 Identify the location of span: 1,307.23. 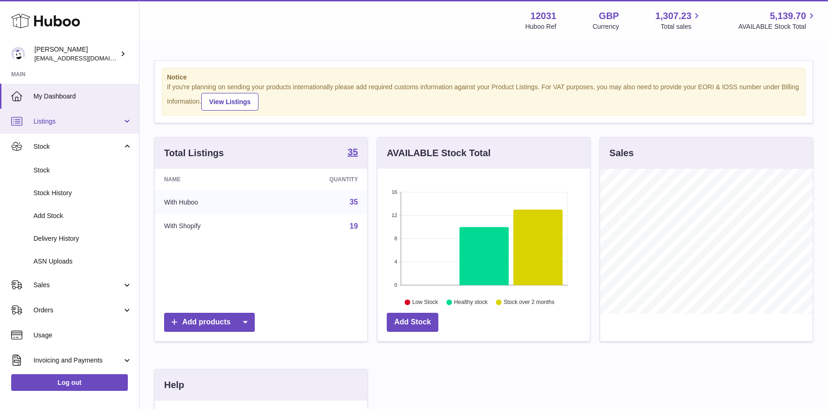
(674, 16).